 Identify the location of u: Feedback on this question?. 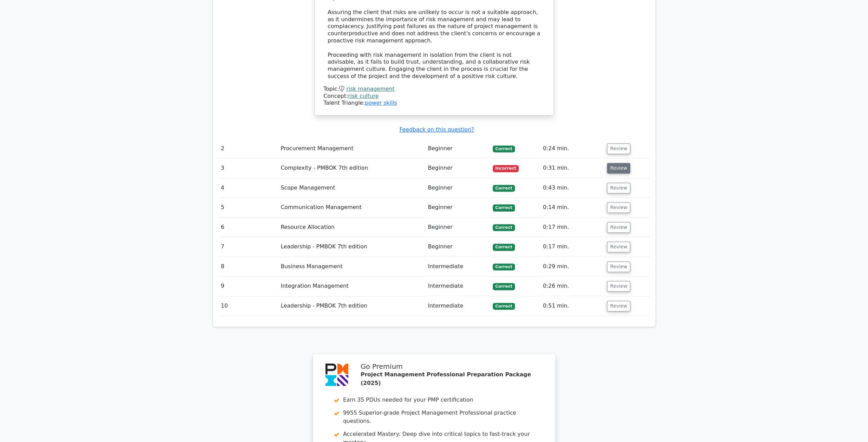
(436, 129).